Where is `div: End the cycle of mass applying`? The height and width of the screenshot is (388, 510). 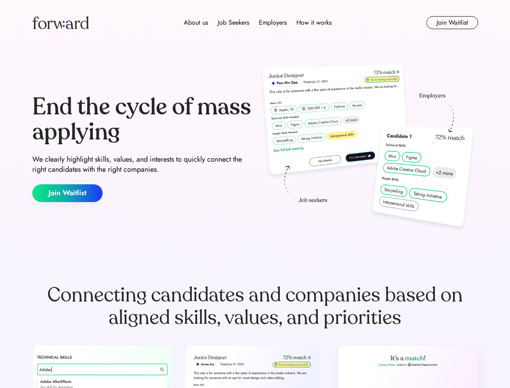 div: End the cycle of mass applying is located at coordinates (142, 119).